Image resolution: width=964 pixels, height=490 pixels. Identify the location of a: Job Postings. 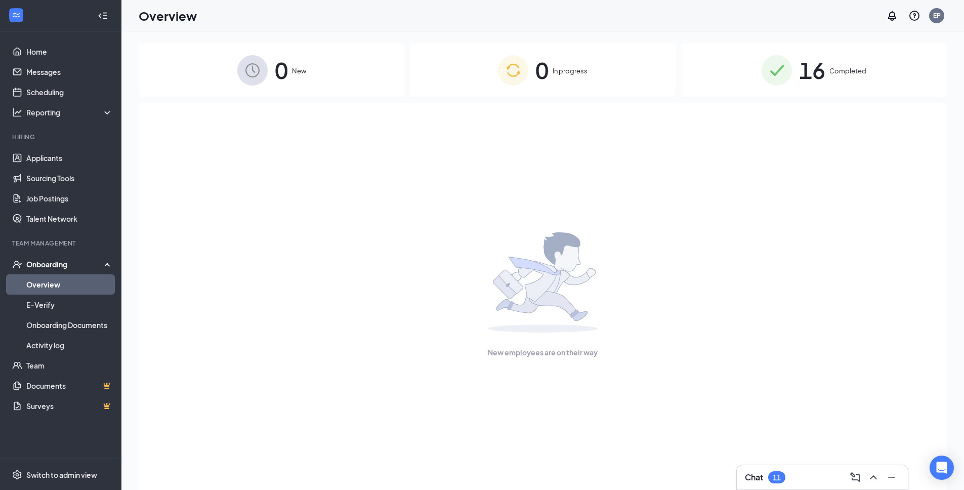
(69, 198).